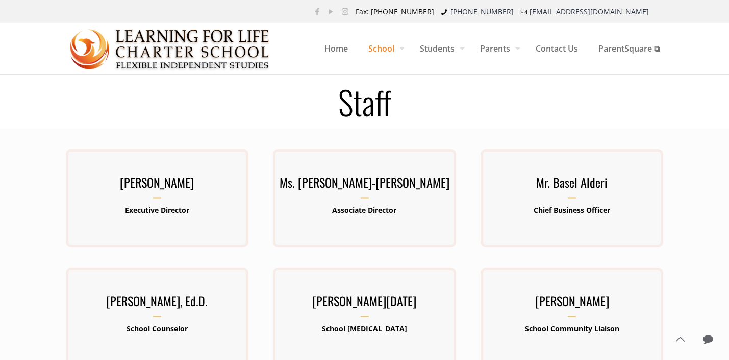 This screenshot has width=729, height=360. Describe the element at coordinates (524, 11) in the screenshot. I see `i: mail` at that location.